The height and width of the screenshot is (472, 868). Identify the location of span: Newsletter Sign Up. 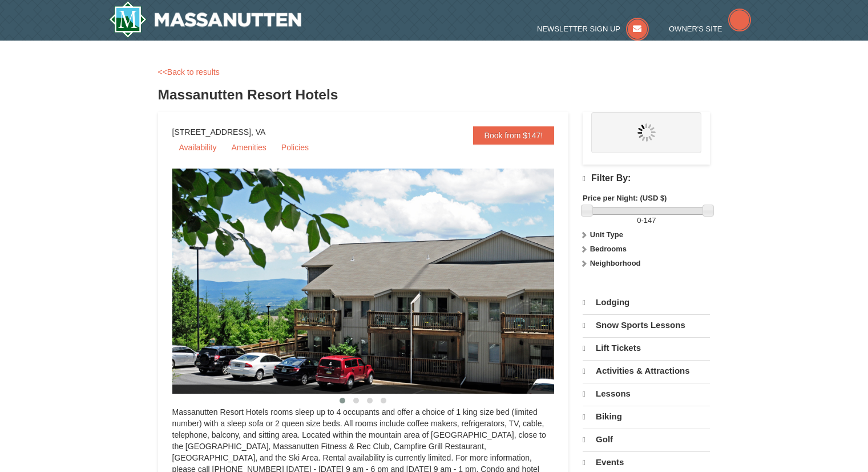
(579, 29).